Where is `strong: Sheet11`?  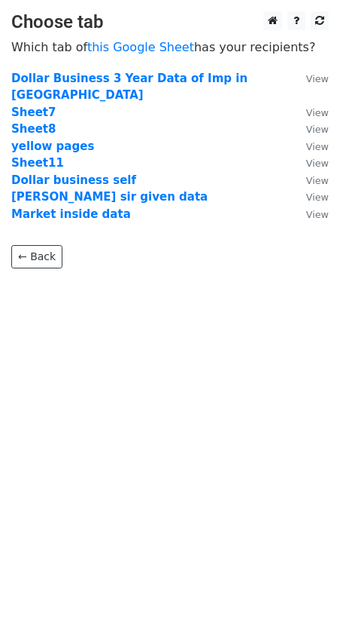 strong: Sheet11 is located at coordinates (38, 163).